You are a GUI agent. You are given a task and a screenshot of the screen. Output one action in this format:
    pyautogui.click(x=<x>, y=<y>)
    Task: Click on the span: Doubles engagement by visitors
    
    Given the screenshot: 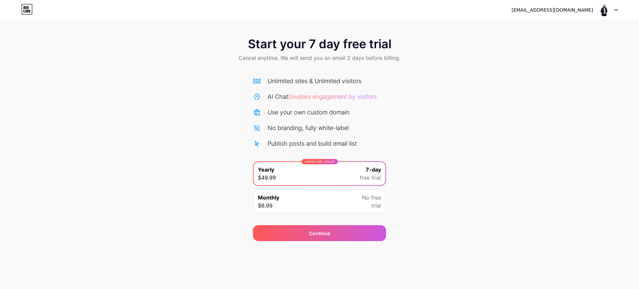 What is the action you would take?
    pyautogui.click(x=333, y=97)
    